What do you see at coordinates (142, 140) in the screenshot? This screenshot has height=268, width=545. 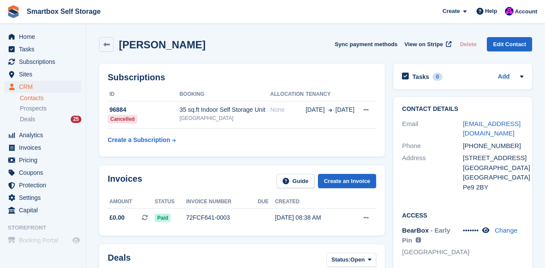 I see `a: Create a Subscription` at bounding box center [142, 140].